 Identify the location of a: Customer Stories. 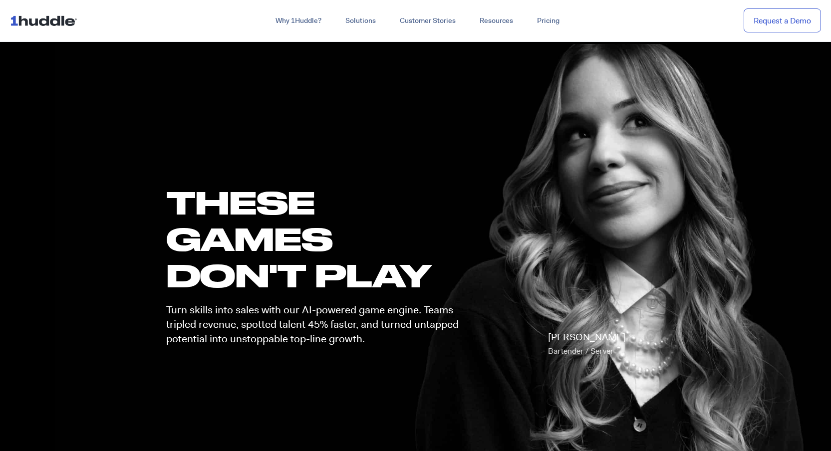
(428, 21).